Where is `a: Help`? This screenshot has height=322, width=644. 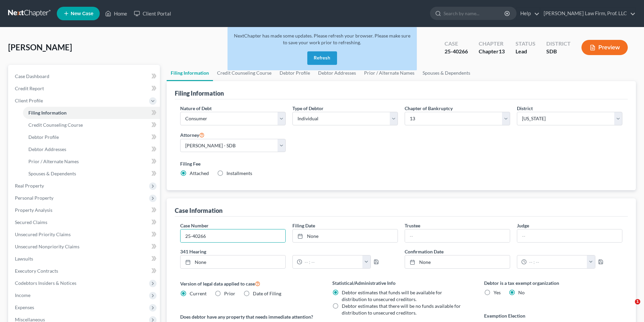 a: Help is located at coordinates (528, 14).